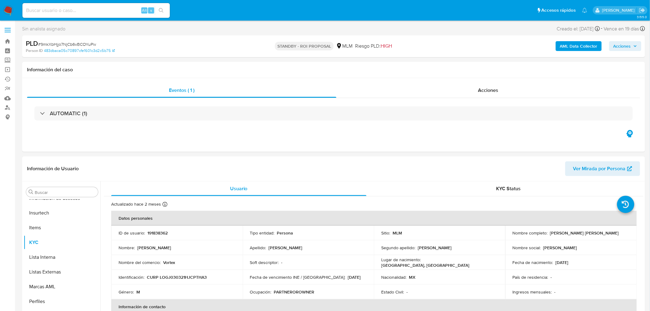  Describe the element at coordinates (385, 233) in the screenshot. I see `p: Sitio :` at that location.